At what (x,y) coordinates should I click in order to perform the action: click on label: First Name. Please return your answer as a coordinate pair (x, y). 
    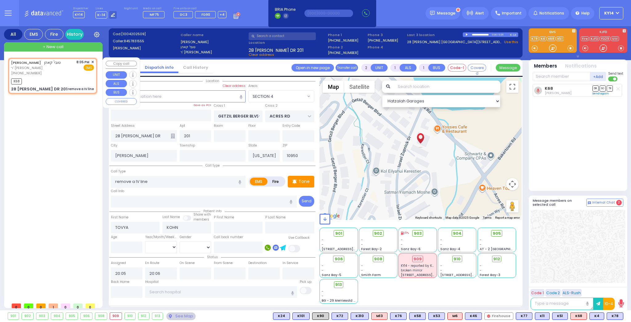
    Looking at the image, I should click on (120, 217).